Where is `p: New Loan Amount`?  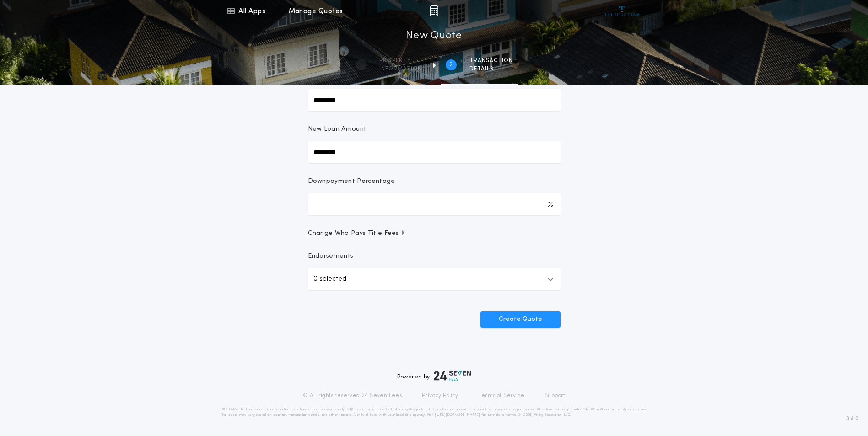
p: New Loan Amount is located at coordinates (337, 129).